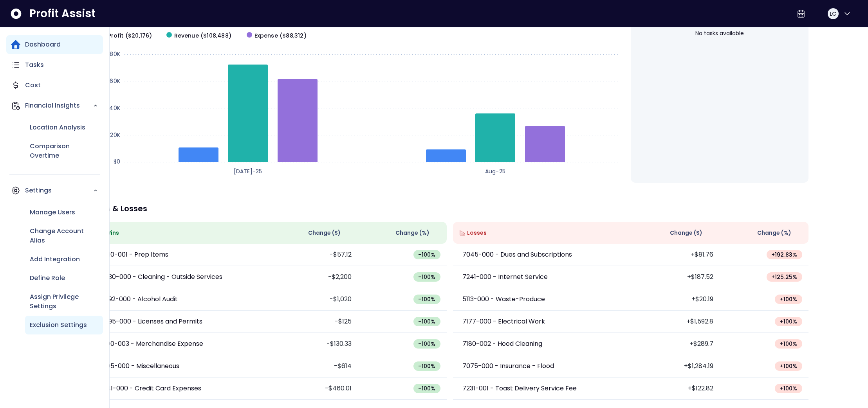 The image size is (868, 408). I want to click on td: +$187.52, so click(675, 277).